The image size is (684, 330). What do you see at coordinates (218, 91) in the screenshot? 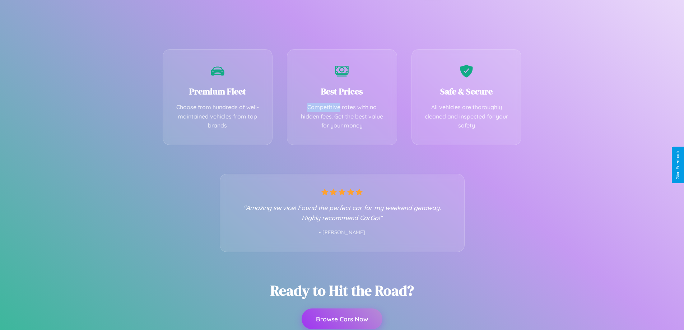
I see `h3: Premium Fleet` at bounding box center [218, 91].